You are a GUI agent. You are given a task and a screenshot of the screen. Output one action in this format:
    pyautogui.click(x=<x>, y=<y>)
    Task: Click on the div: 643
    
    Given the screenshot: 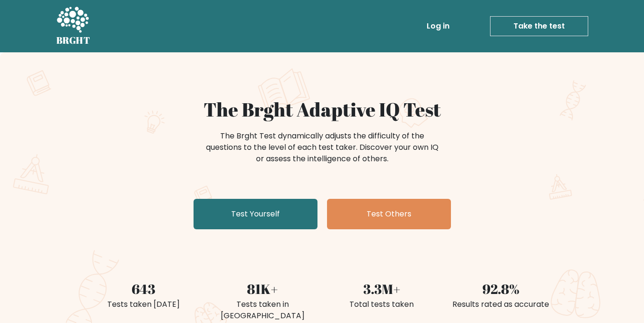 What is the action you would take?
    pyautogui.click(x=143, y=289)
    